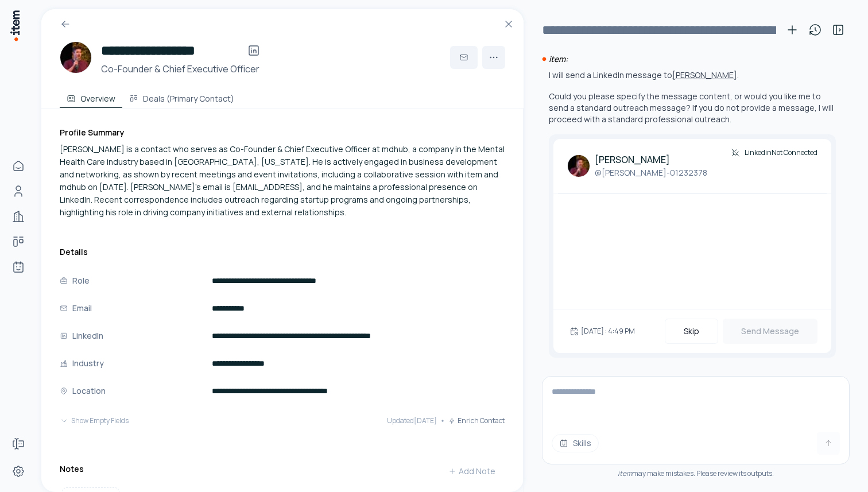 The height and width of the screenshot is (492, 868). Describe the element at coordinates (72, 469) in the screenshot. I see `h3: Notes` at that location.